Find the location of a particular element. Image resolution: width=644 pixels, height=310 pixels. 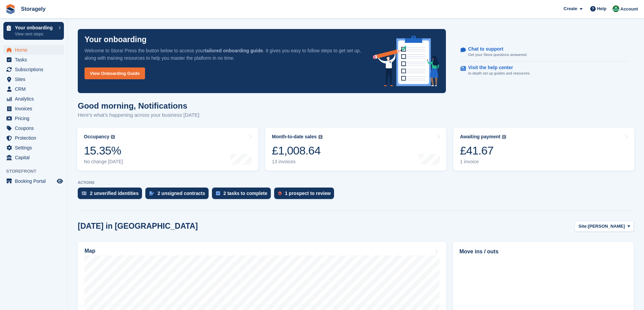

p: Chat to support is located at coordinates (495, 49).